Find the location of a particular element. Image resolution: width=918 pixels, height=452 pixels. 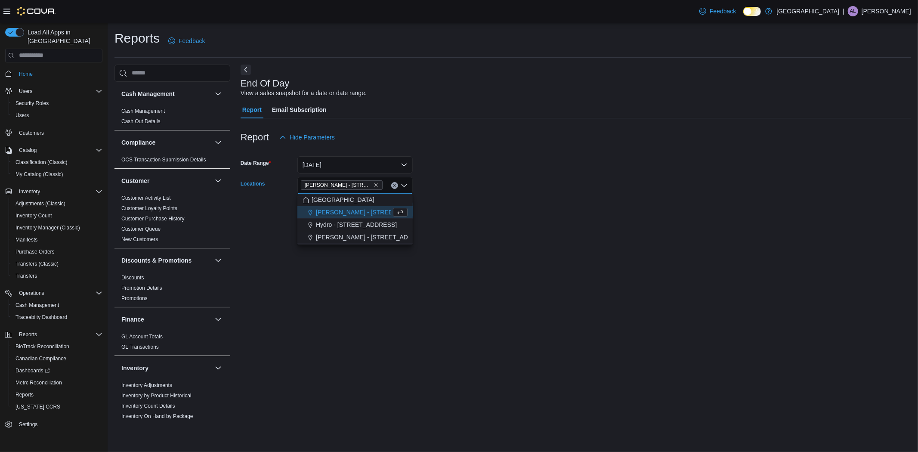

span: Hide Parameters is located at coordinates (312, 137).